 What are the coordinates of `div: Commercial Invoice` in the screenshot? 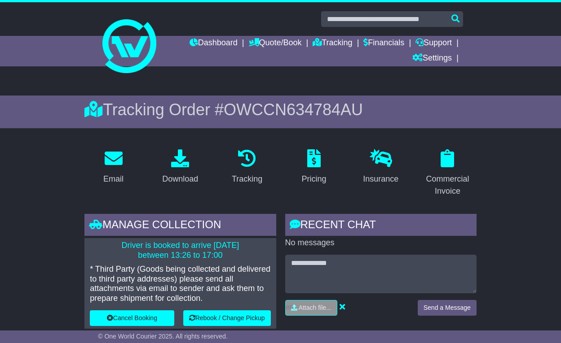 It's located at (447, 185).